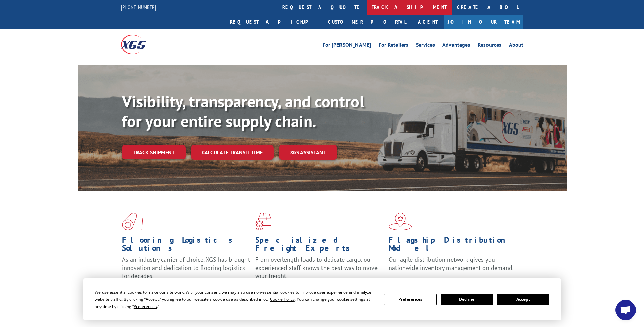  What do you see at coordinates (431, 282) in the screenshot?
I see `a: Learn More >` at bounding box center [431, 282].